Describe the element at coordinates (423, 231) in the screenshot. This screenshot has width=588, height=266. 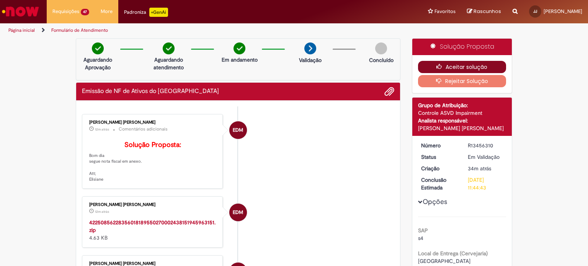
I see `b: SAP` at that location.